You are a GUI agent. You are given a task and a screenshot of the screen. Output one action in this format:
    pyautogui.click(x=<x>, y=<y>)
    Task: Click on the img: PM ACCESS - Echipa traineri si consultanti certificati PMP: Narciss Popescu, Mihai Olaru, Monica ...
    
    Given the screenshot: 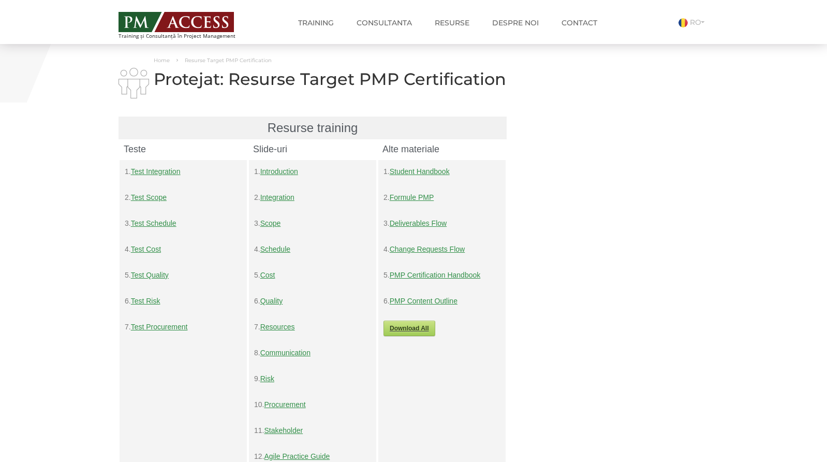 What is the action you would take?
    pyautogui.click(x=176, y=22)
    